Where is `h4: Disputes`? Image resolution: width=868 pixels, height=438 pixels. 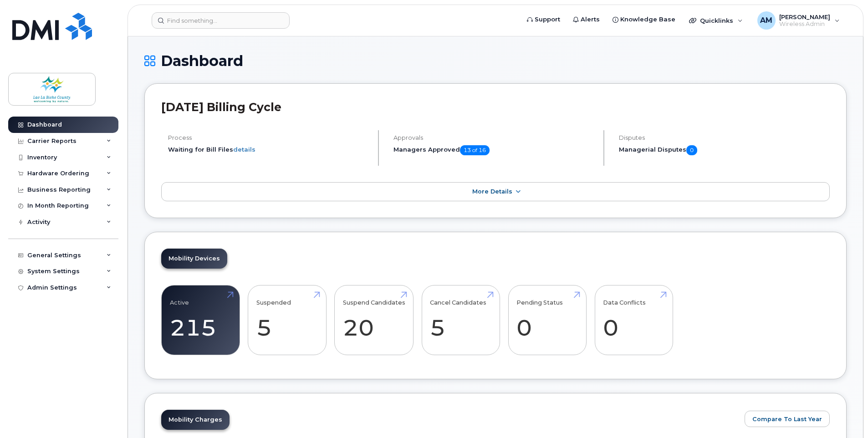 h4: Disputes is located at coordinates (724, 138).